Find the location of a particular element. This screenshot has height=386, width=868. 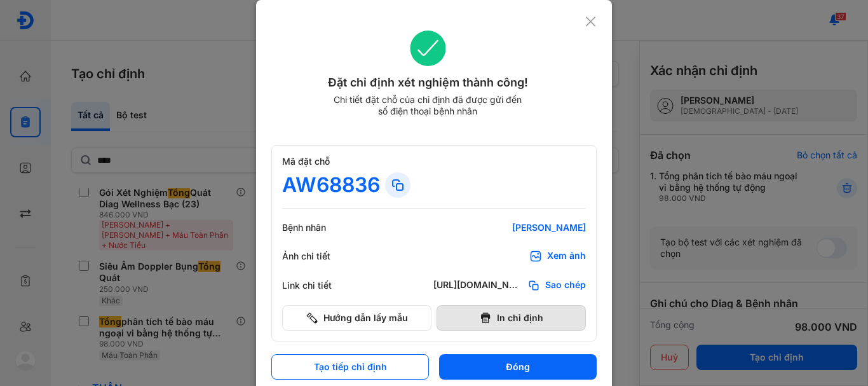

span: Sao chép is located at coordinates (565, 286).